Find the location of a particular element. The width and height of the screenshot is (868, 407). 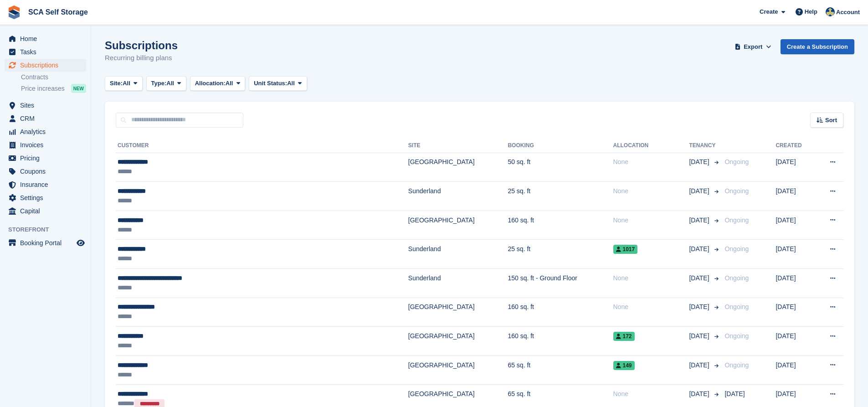

td: 50 sq. ft is located at coordinates (560, 168).